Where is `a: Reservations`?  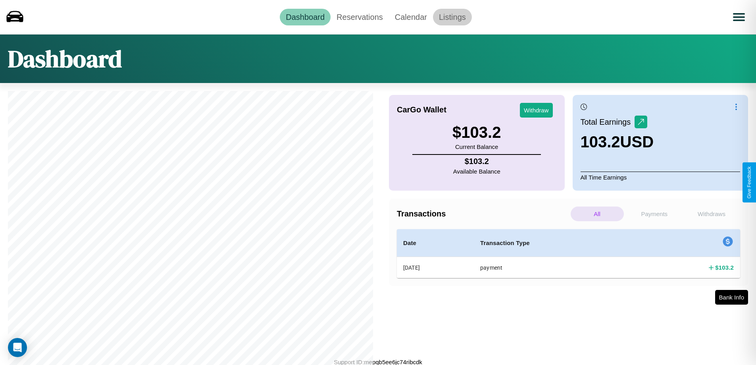
a: Reservations is located at coordinates (359, 17).